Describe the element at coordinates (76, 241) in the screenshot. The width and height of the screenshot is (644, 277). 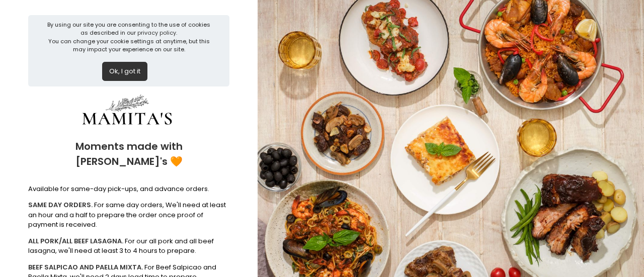
I see `b: ALL PORK/ALL BEEF LASAGNA.` at that location.